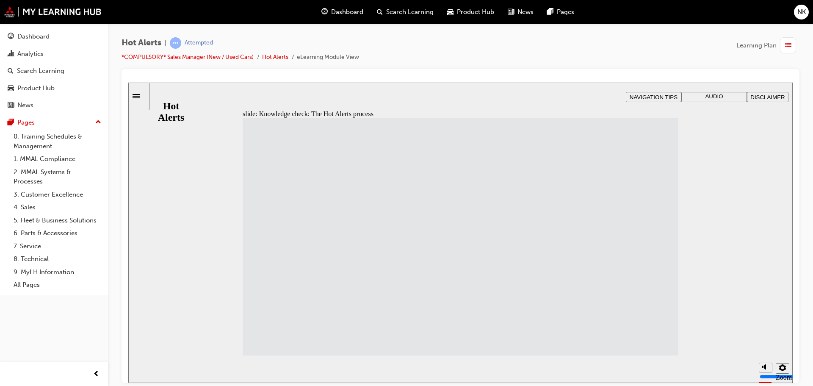 The image size is (813, 386). Describe the element at coordinates (347, 12) in the screenshot. I see `span: Dashboard` at that location.